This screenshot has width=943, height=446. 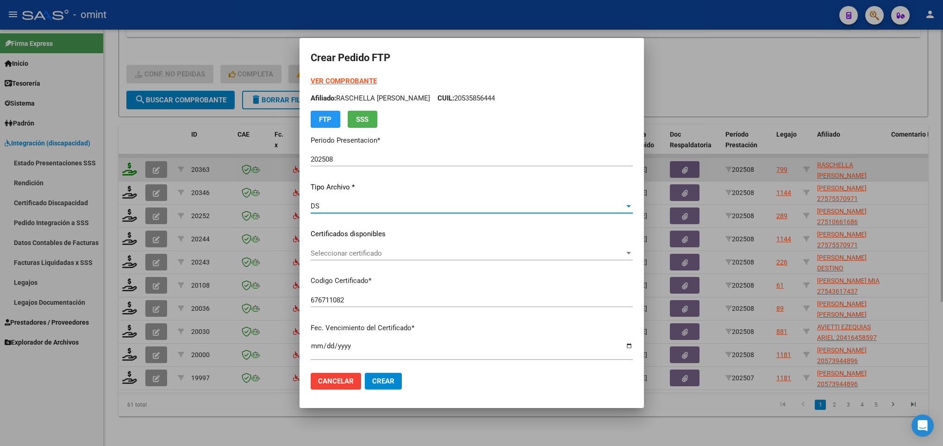 I want to click on span: FTP, so click(x=325, y=119).